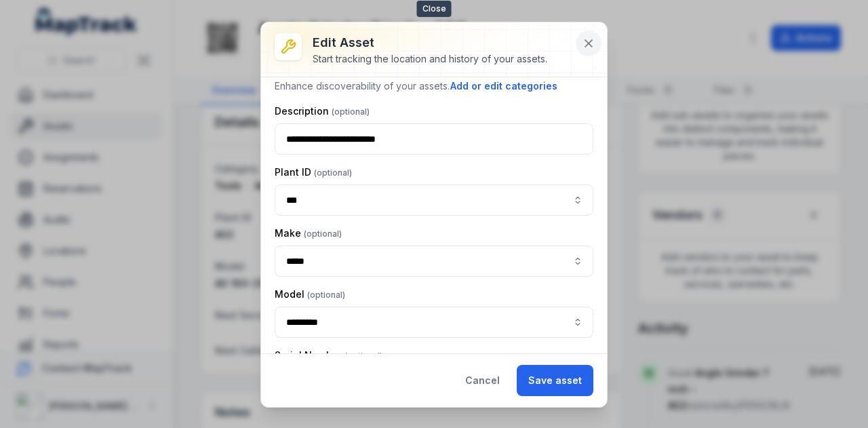 This screenshot has height=428, width=868. I want to click on button: Cancel, so click(482, 380).